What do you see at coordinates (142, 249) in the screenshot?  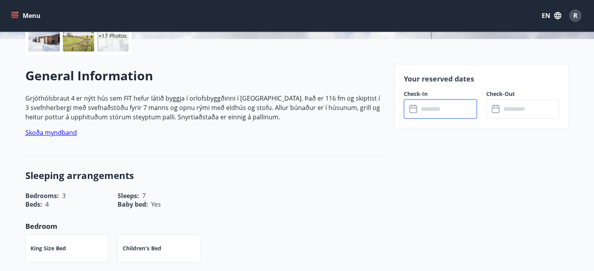 I see `p: Children's bed` at bounding box center [142, 249].